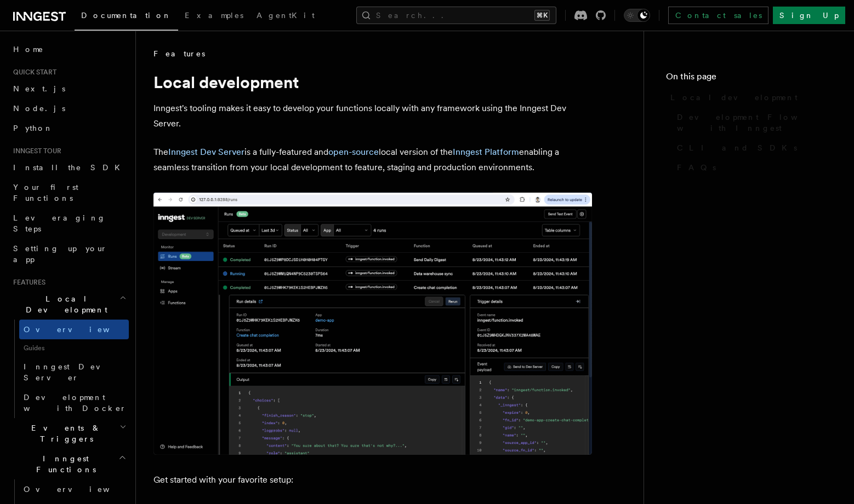  Describe the element at coordinates (32, 72) in the screenshot. I see `span: Quick start` at that location.